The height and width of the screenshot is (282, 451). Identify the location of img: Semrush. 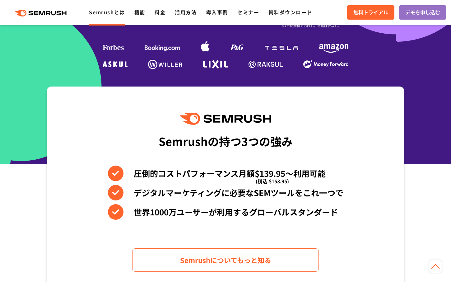
(225, 118).